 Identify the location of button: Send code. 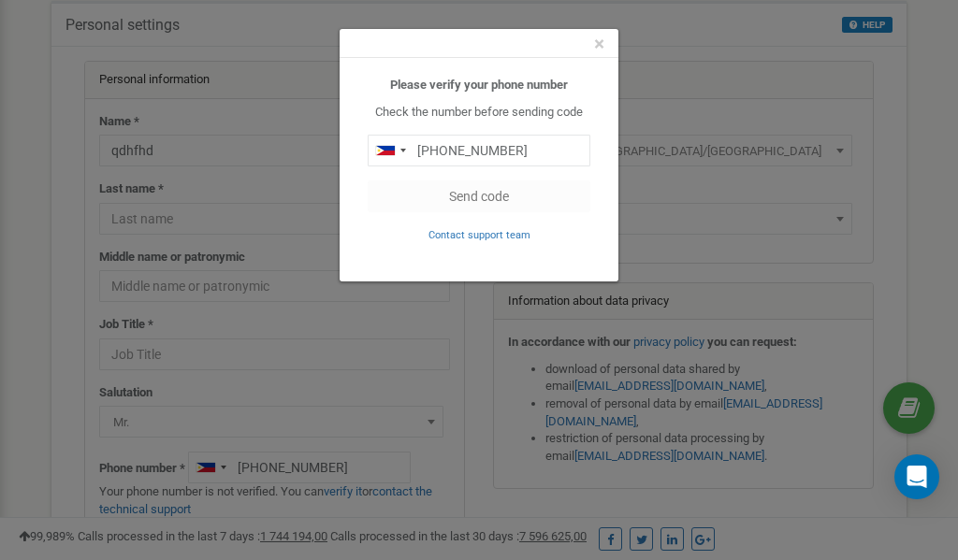
(479, 196).